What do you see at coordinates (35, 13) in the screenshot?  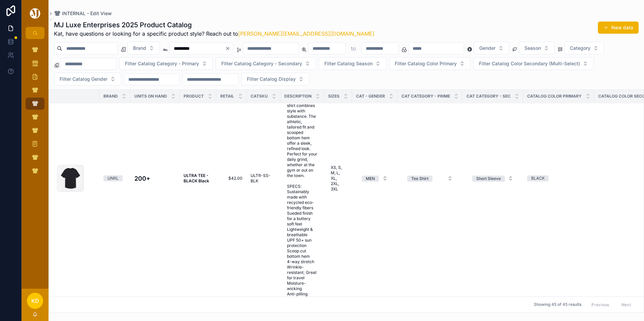 I see `img: App logo` at bounding box center [35, 13].